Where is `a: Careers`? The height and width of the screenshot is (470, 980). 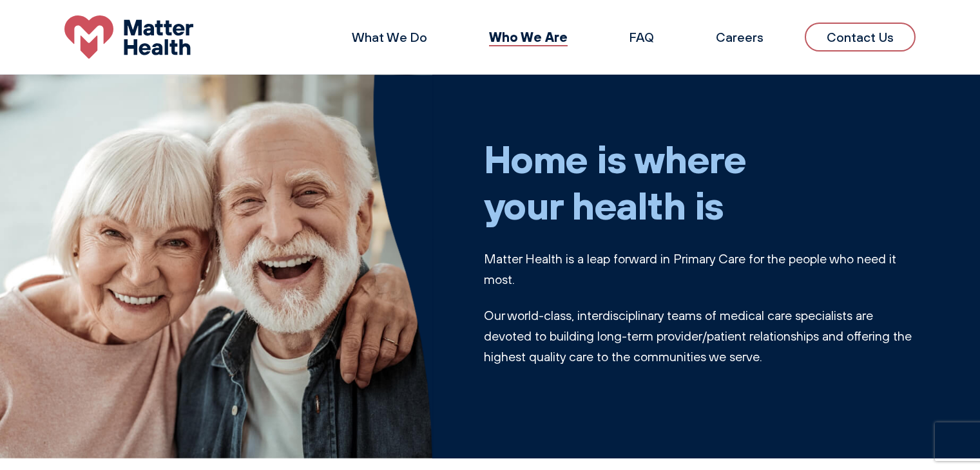
a: Careers is located at coordinates (739, 37).